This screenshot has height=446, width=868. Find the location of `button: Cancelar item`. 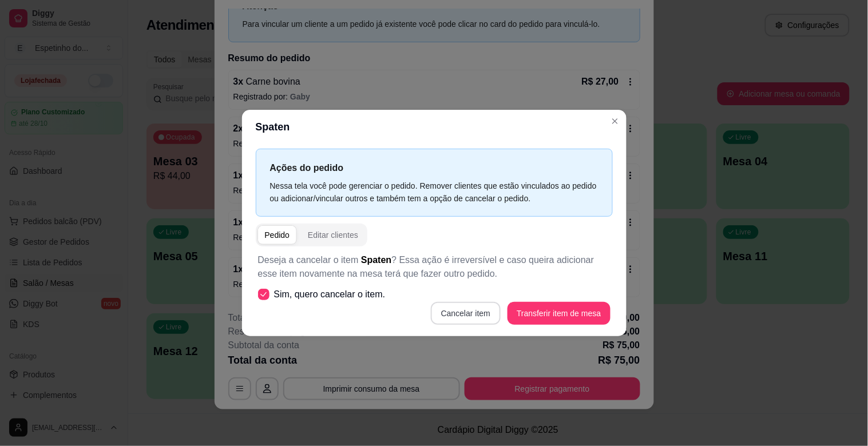

button: Cancelar item is located at coordinates (466, 313).